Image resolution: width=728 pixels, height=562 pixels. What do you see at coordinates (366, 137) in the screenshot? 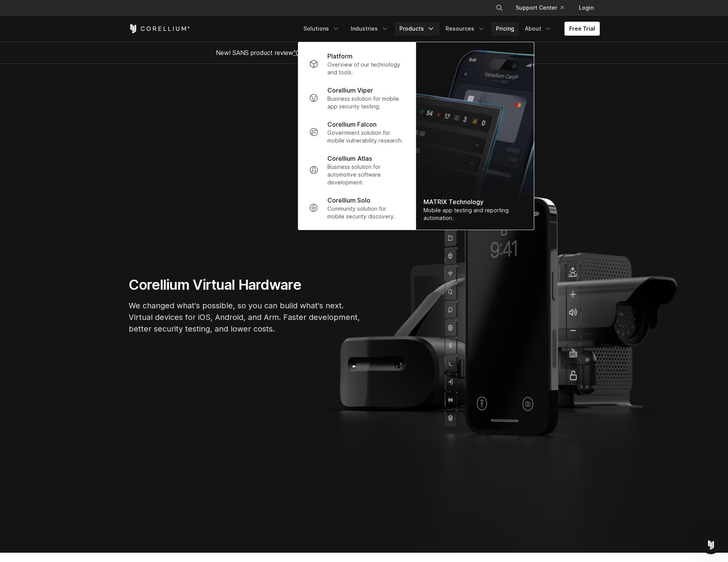
I see `p: Government solution for mobile vulnerability research.` at bounding box center [366, 137].